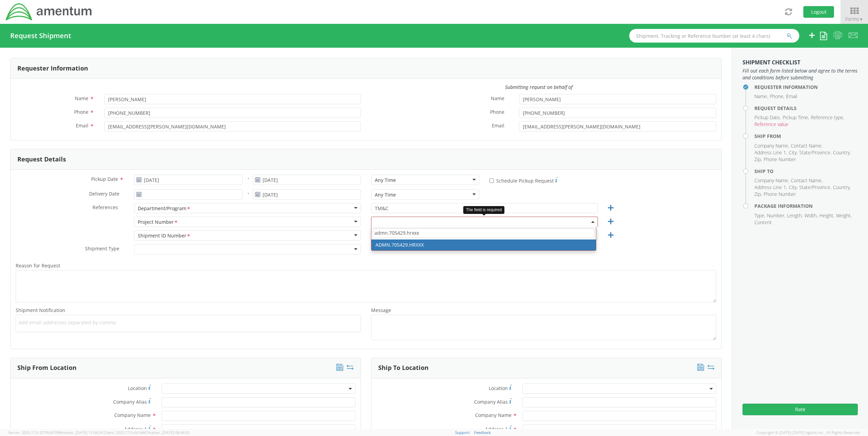 This screenshot has width=868, height=436. I want to click on a: Support, so click(463, 432).